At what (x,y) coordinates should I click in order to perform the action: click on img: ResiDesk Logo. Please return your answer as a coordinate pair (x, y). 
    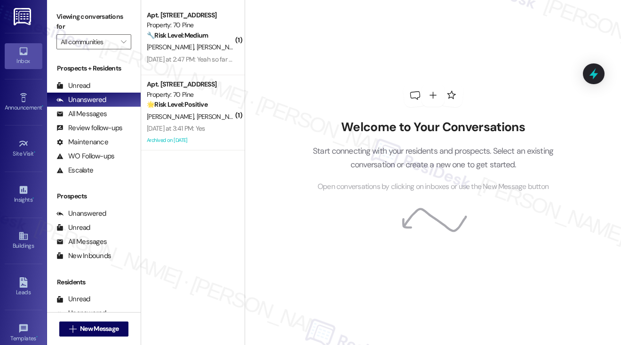
    Looking at the image, I should click on (23, 16).